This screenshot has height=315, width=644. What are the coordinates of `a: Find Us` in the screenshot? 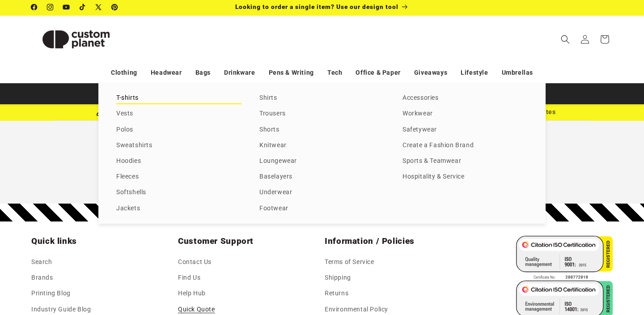 It's located at (189, 277).